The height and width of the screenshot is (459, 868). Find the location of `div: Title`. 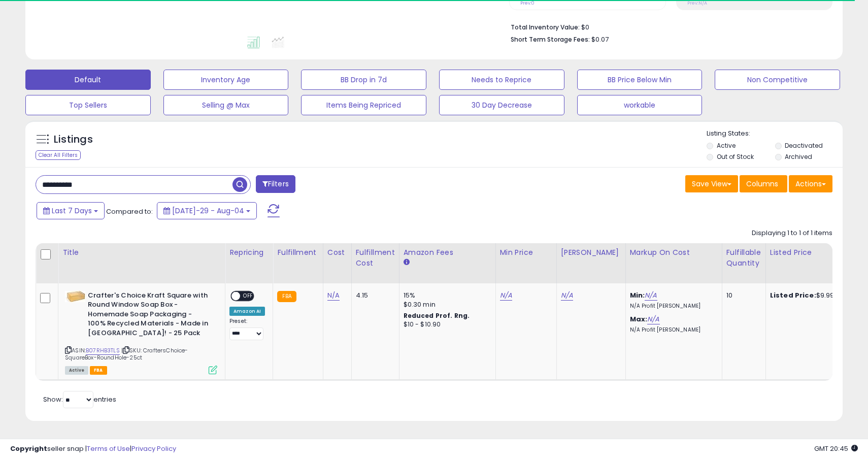

div: Title is located at coordinates (141, 252).